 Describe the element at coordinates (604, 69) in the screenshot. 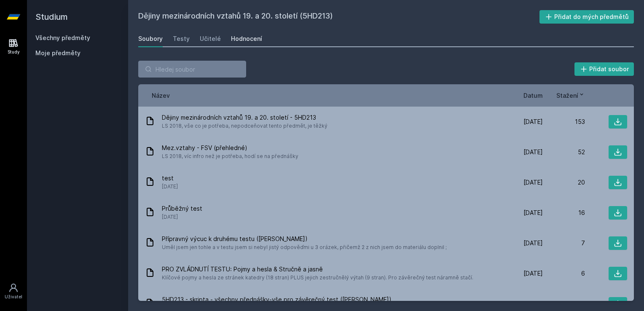

I see `button: Přidat soubor` at that location.